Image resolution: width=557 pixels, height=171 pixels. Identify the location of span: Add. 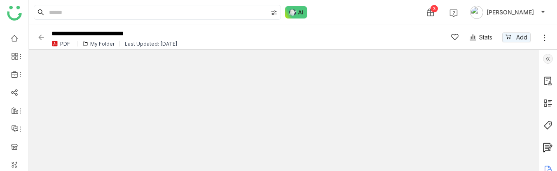
(521, 37).